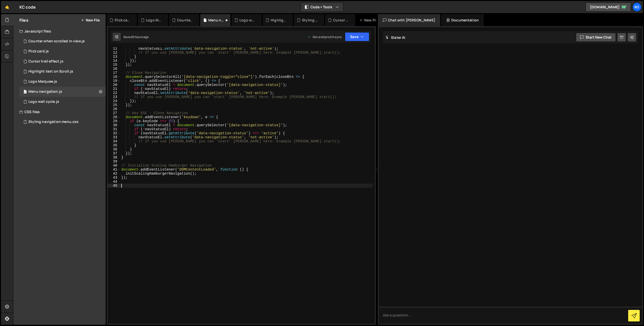 This screenshot has height=326, width=644. What do you see at coordinates (114, 117) in the screenshot?
I see `div: 28` at bounding box center [114, 117].